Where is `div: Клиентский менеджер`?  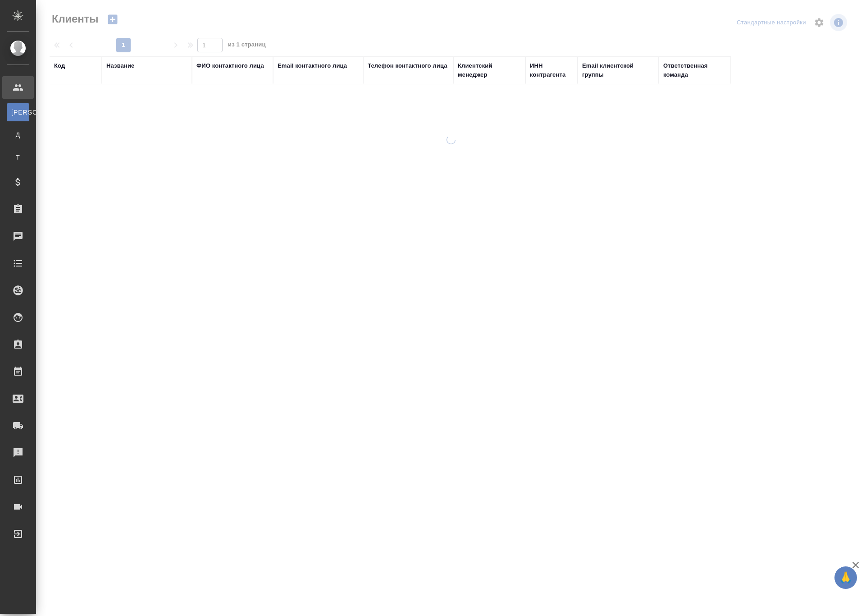 div: Клиентский менеджер is located at coordinates (489, 71).